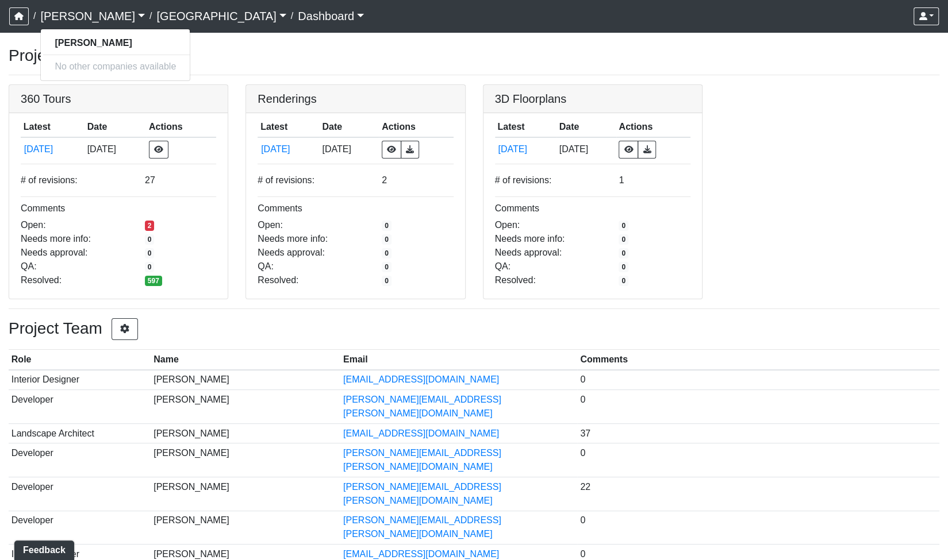  I want to click on th: Name, so click(246, 360).